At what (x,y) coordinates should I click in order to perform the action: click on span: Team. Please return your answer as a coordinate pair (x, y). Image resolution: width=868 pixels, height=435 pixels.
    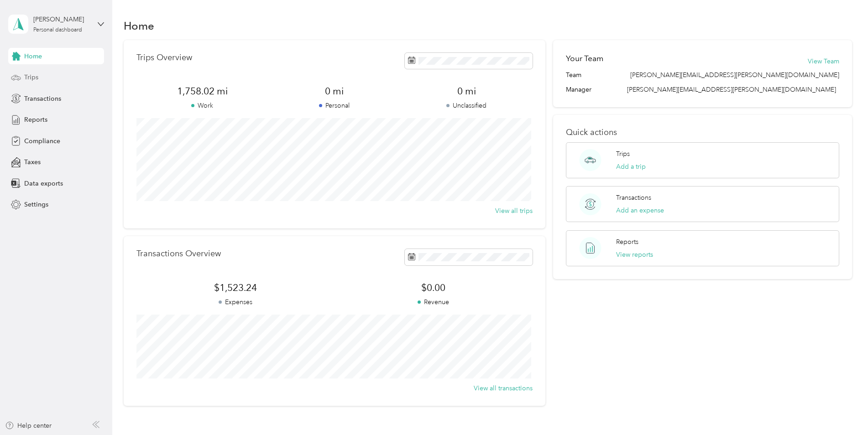
    Looking at the image, I should click on (574, 75).